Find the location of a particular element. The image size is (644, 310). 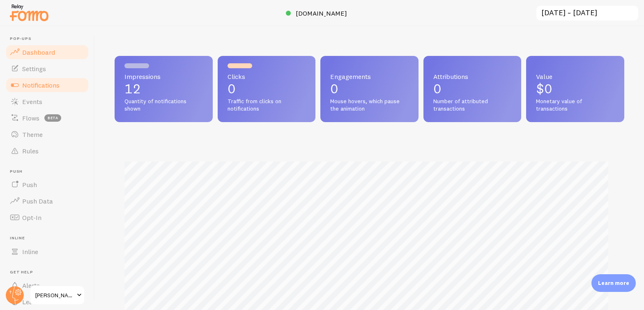

a: Theme is located at coordinates (47, 134).